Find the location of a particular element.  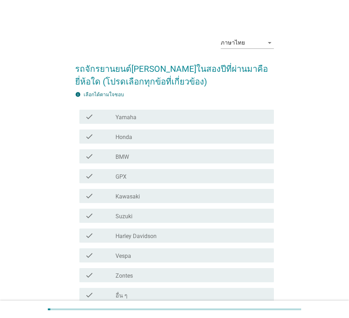

i: arrow_drop_down is located at coordinates (269, 43).